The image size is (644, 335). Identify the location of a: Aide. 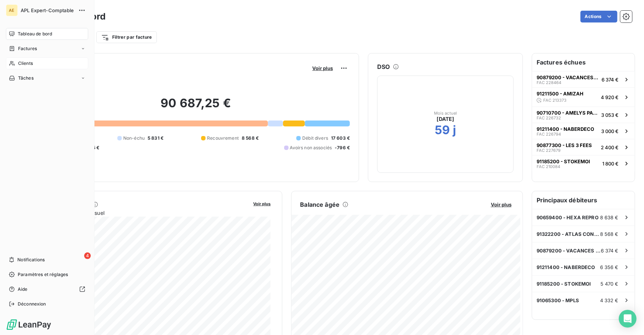
(47, 289).